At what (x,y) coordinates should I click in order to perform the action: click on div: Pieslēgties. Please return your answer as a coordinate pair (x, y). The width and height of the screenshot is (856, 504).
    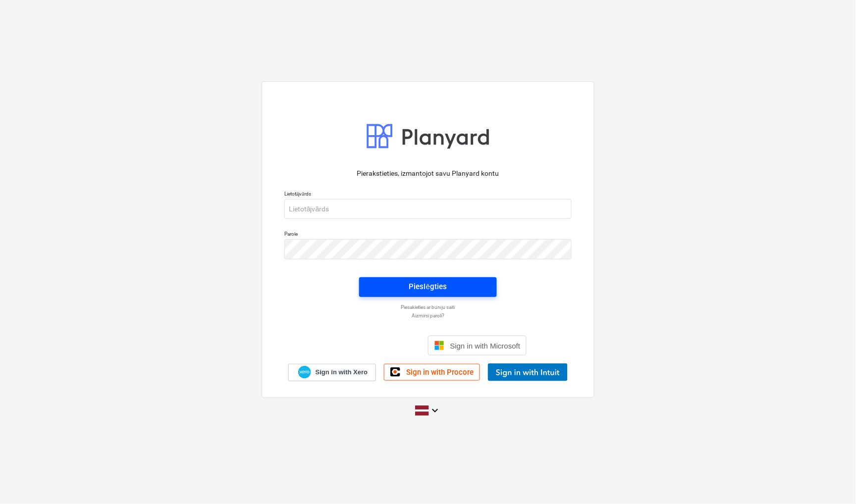
    Looking at the image, I should click on (428, 287).